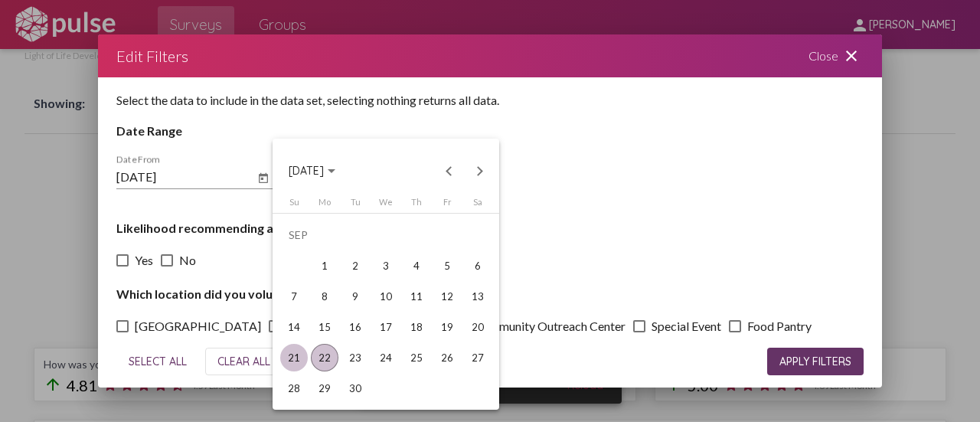 Image resolution: width=980 pixels, height=422 pixels. What do you see at coordinates (417, 327) in the screenshot?
I see `div: 18` at bounding box center [417, 327].